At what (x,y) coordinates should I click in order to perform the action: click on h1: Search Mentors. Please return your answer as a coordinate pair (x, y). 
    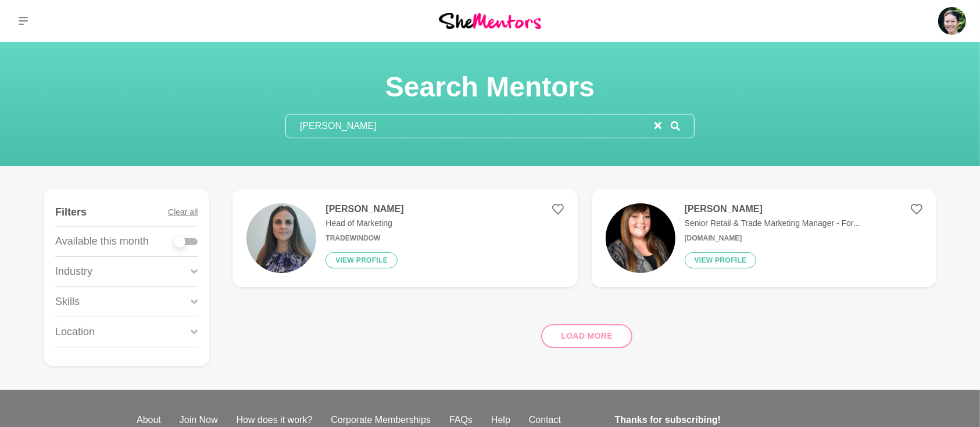
    Looking at the image, I should click on (490, 87).